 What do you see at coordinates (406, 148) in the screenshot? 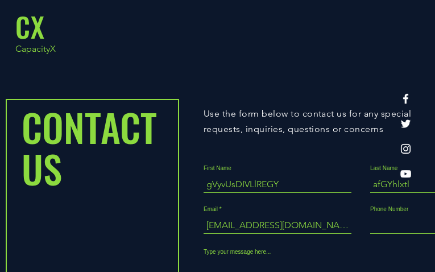
I see `img: Instagram` at bounding box center [406, 148].